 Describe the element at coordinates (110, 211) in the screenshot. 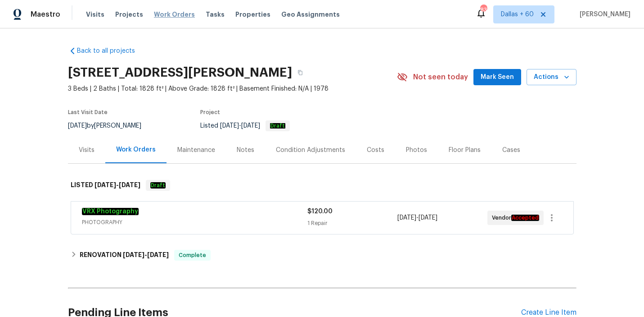

I see `a: VRX Photography` at that location.